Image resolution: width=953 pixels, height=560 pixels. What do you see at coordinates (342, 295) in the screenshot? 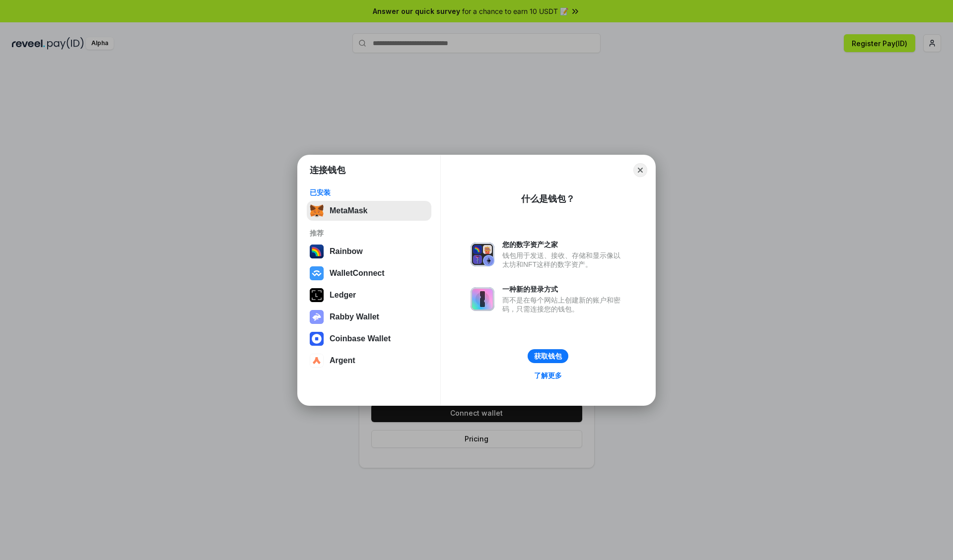
I see `div: Ledger` at bounding box center [342, 295].